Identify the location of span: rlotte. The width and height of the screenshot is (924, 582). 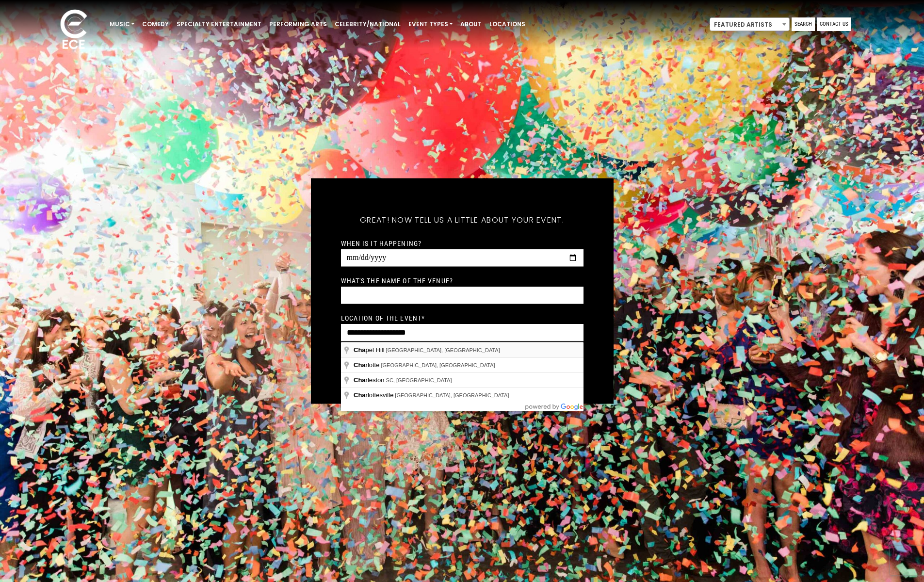
(367, 365).